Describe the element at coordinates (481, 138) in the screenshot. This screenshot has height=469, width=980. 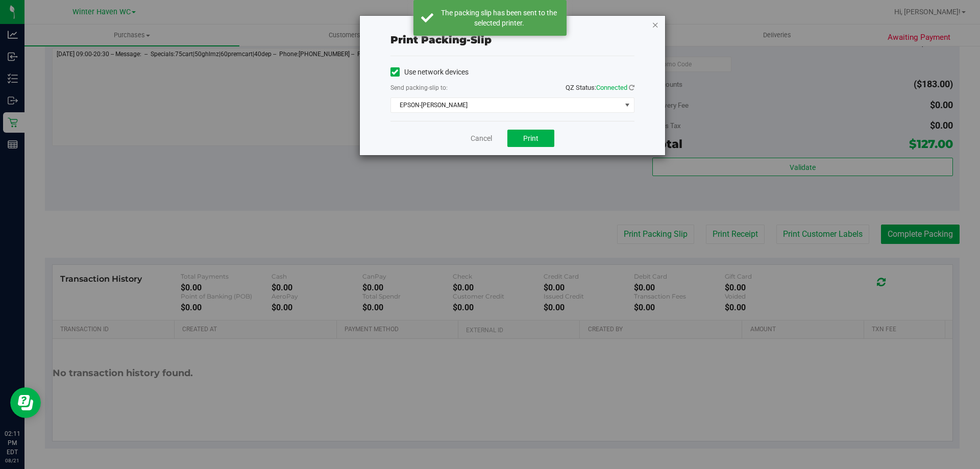
I see `a: Cancel` at that location.